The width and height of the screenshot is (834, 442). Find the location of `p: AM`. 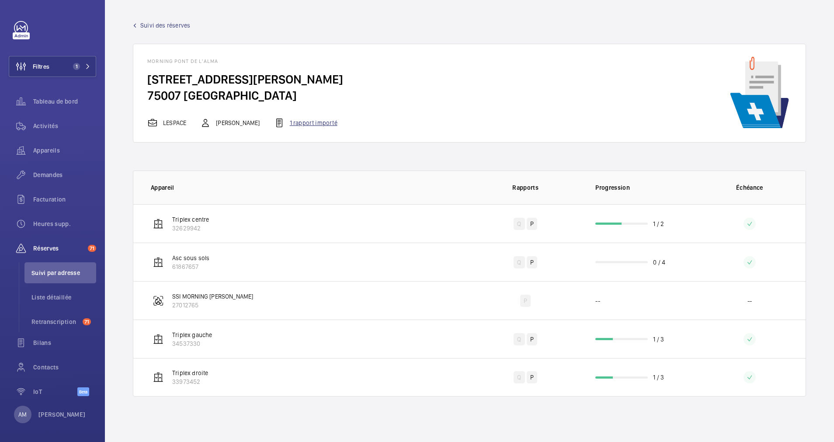

p: AM is located at coordinates (22, 414).